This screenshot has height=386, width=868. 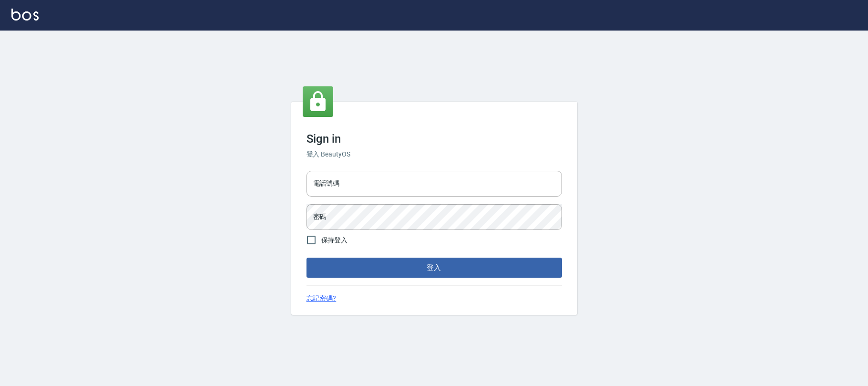 I want to click on a: 忘記密碼?, so click(x=321, y=298).